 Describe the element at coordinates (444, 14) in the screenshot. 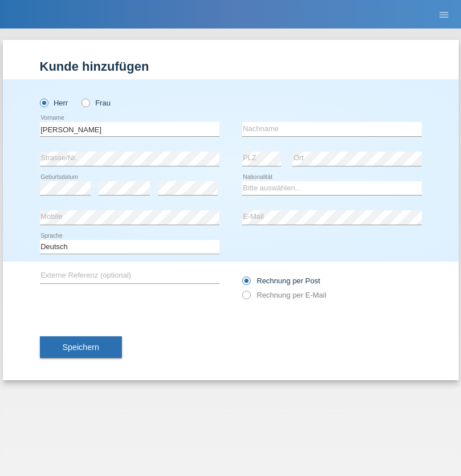

I see `a: menu` at that location.